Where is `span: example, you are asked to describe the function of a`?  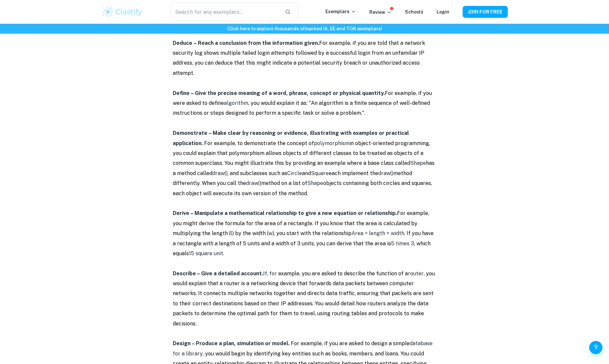
span: example, you are asked to describe the function of a is located at coordinates (343, 273).